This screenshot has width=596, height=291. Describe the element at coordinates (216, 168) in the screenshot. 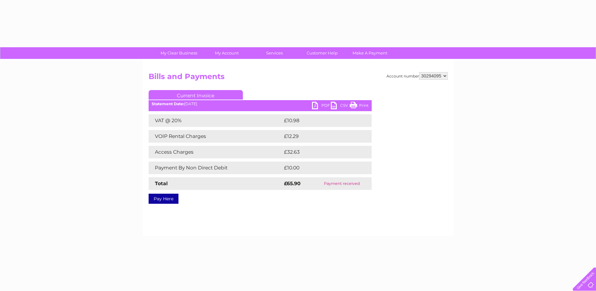

I see `td: Payment By Non Direct Debit` at that location.